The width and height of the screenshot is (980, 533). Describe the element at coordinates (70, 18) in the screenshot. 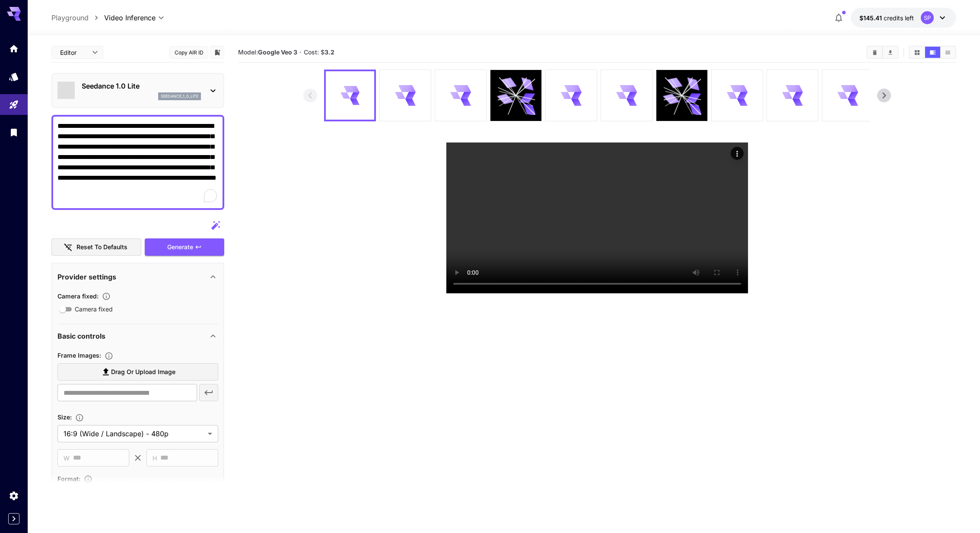

I see `p: Playground` at that location.